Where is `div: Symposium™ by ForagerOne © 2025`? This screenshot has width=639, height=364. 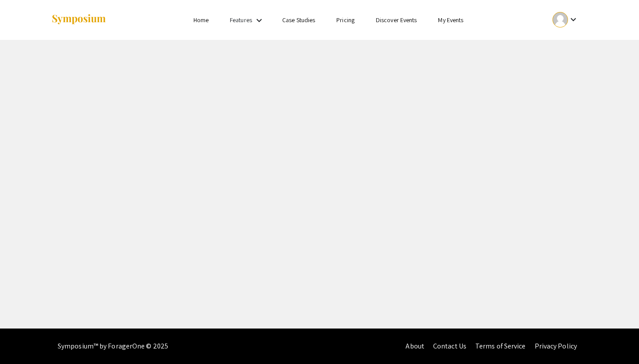 div: Symposium™ by ForagerOne © 2025 is located at coordinates (113, 346).